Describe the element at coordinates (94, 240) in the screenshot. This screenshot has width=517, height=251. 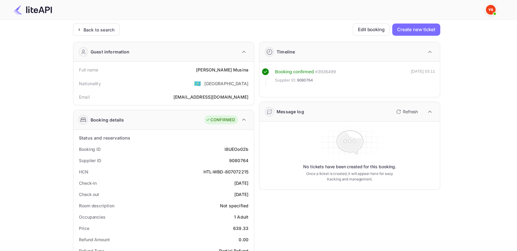
I see `div: Refund Amount` at that location.